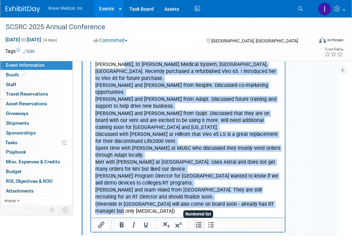 This screenshot has height=244, width=352. Describe the element at coordinates (23, 9) in the screenshot. I see `img: ExhibitDay` at that location.